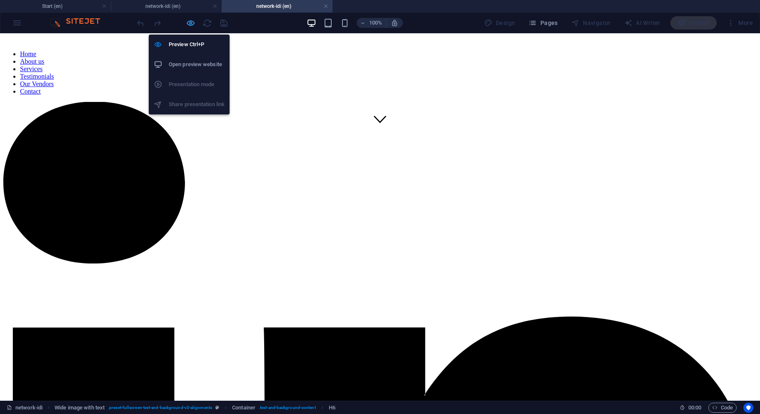 The height and width of the screenshot is (414, 760). I want to click on span: Code, so click(722, 408).